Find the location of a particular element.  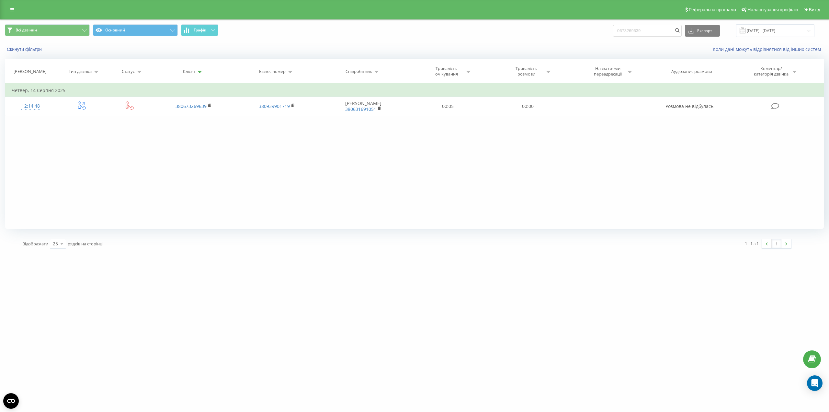

div: Статус is located at coordinates (128, 71).